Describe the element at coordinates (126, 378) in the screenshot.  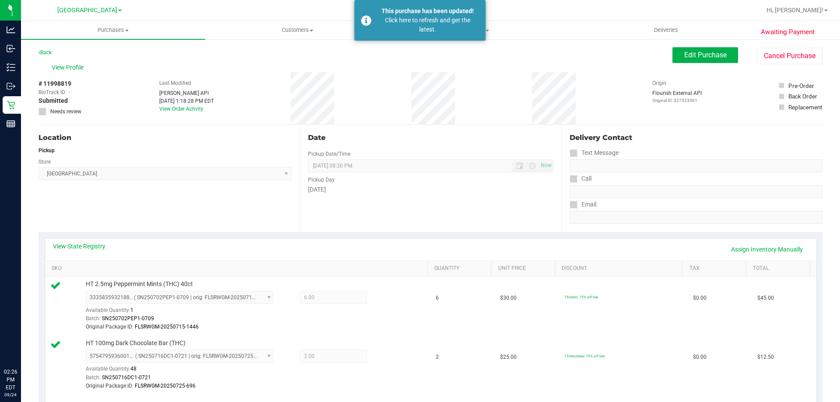
I see `span: SN250716DC1-0721` at that location.